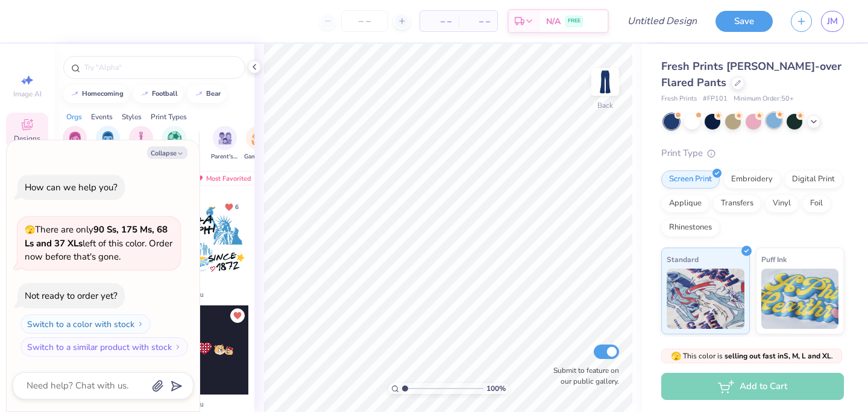  What do you see at coordinates (27, 139) in the screenshot?
I see `span: Designs` at bounding box center [27, 139].